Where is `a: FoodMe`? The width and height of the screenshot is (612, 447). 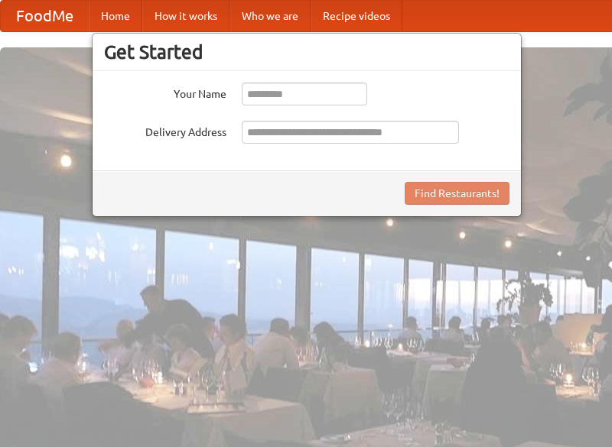 a: FoodMe is located at coordinates (44, 16).